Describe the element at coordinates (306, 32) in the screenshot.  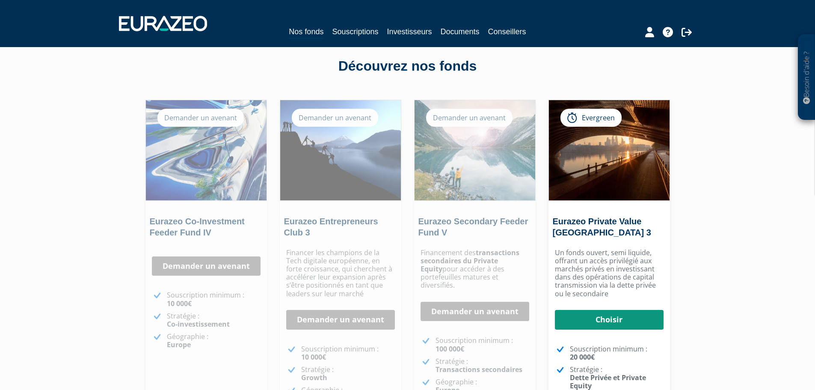
I see `a: Nos fonds` at that location.